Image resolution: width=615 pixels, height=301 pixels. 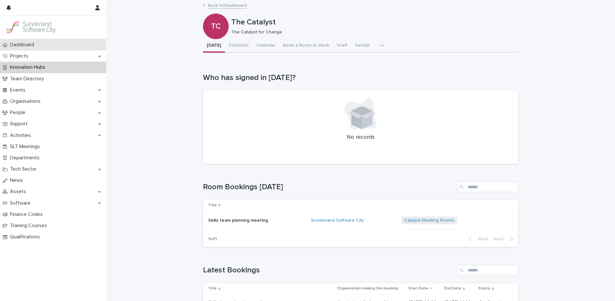 I want to click on button: Next, so click(x=504, y=239).